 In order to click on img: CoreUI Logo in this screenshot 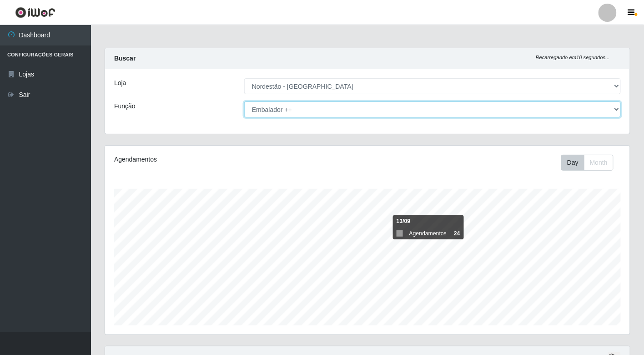, I will do `click(35, 12)`.